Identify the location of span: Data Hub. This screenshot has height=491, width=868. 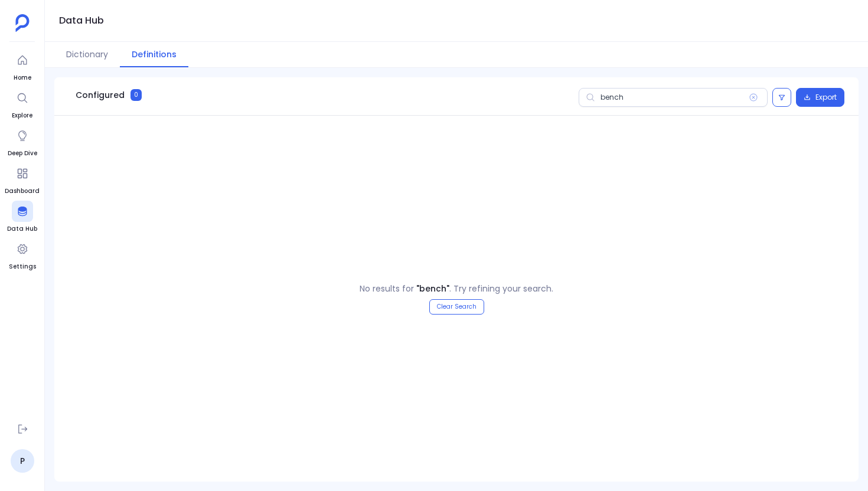
(22, 229).